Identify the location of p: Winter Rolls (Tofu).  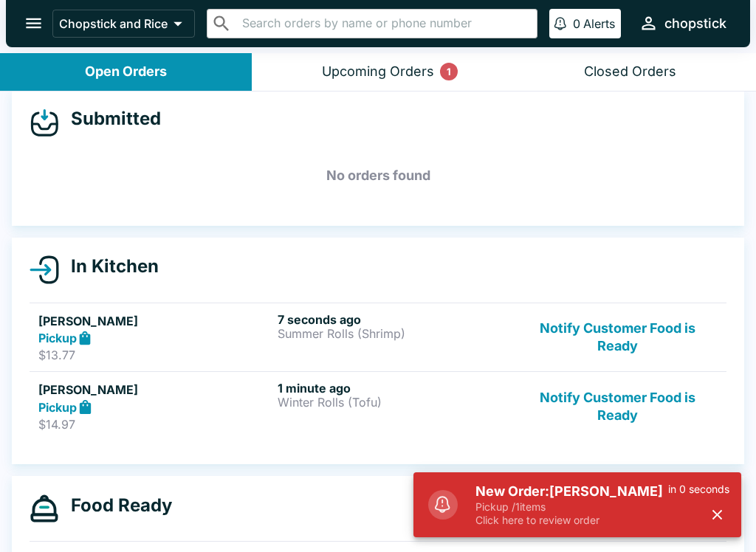
(394, 402).